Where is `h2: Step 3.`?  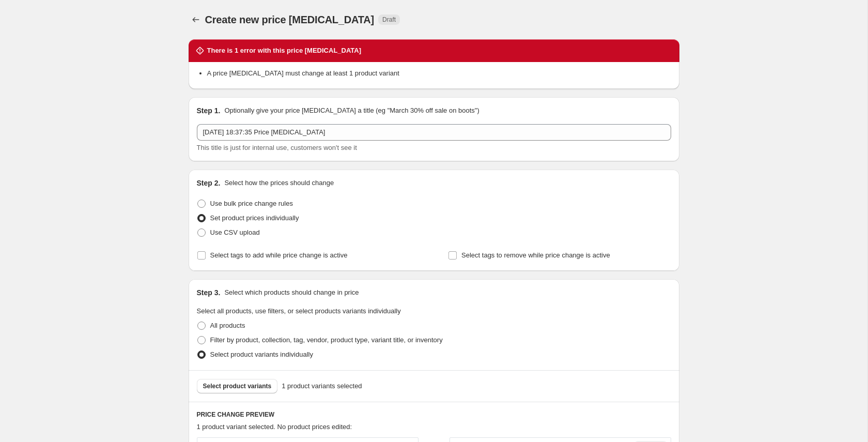
h2: Step 3. is located at coordinates (209, 293).